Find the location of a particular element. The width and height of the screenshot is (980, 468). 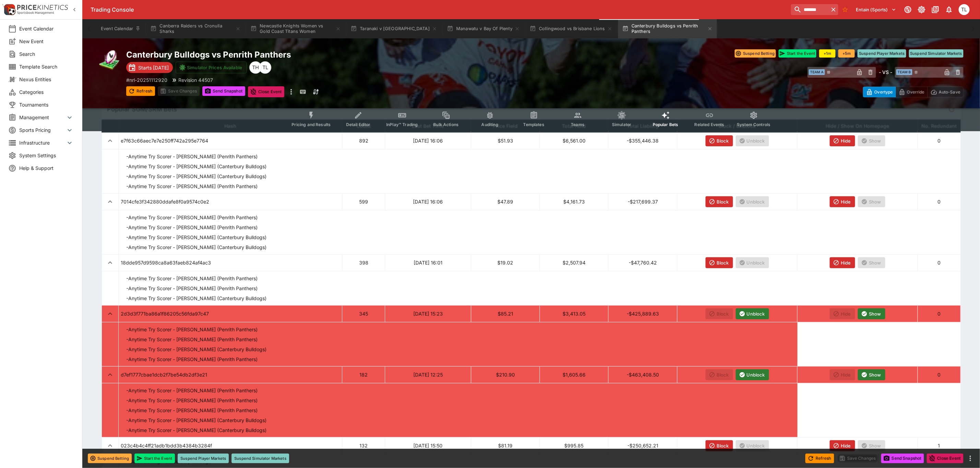

td: $85.21 is located at coordinates (505, 313).